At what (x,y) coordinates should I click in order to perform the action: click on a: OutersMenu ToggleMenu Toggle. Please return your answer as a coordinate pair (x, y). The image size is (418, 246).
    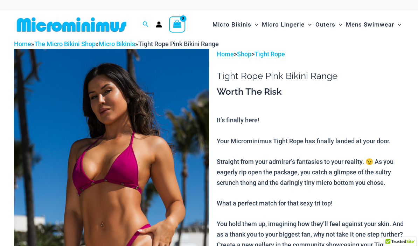
    Looking at the image, I should click on (329, 24).